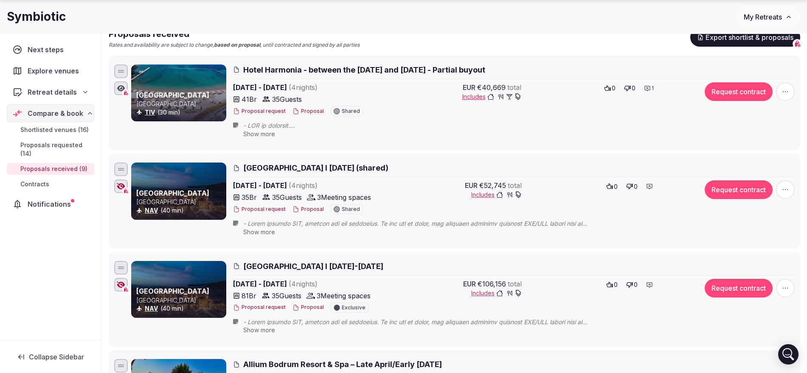 The width and height of the screenshot is (807, 373). I want to click on span: Exclusive, so click(354, 308).